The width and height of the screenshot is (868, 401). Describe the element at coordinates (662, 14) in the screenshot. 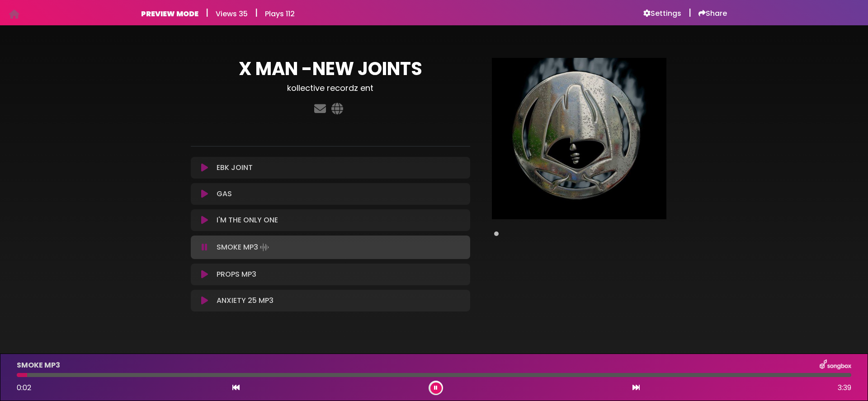

I see `h6: Settings` at that location.